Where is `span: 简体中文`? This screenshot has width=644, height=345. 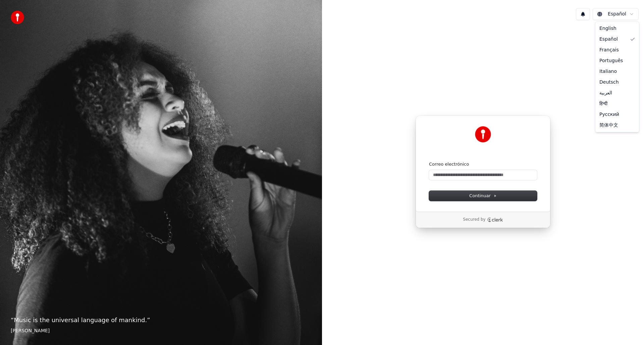 span: 简体中文 is located at coordinates (609, 125).